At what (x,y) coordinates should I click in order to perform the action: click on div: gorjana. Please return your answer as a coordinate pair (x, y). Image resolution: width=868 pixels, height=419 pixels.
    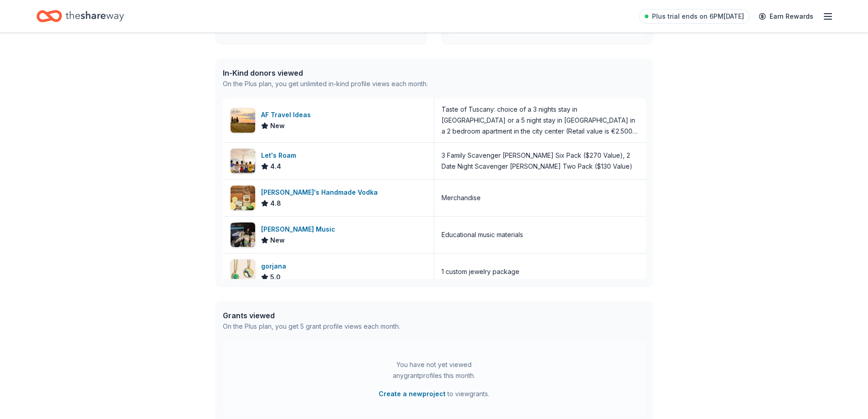
    Looking at the image, I should click on (276, 266).